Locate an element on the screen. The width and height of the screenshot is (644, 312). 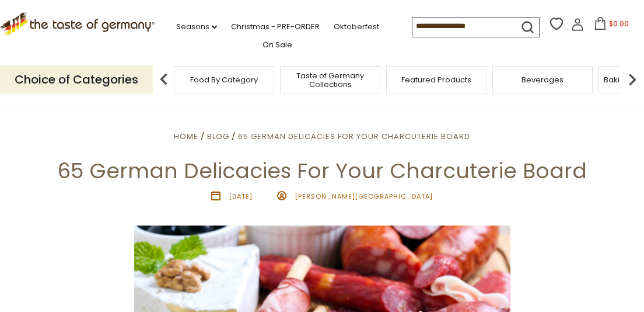
a: Featured Products is located at coordinates (437, 79).